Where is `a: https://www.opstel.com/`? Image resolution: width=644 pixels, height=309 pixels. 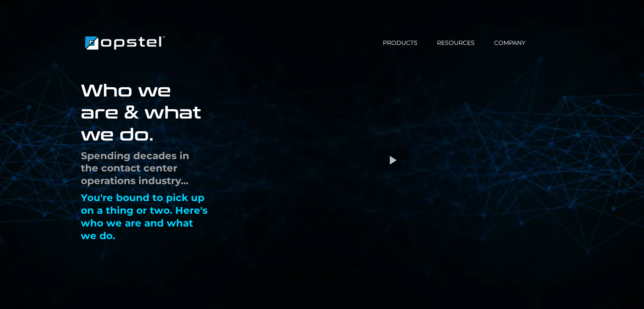
a: https://www.opstel.com/ is located at coordinates (125, 42).